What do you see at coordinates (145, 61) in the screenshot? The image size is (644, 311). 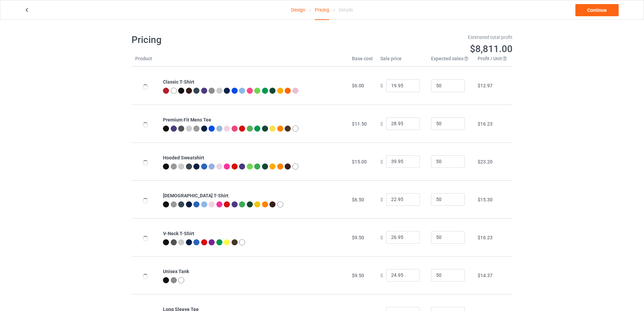 I see `th: Product` at bounding box center [145, 61].